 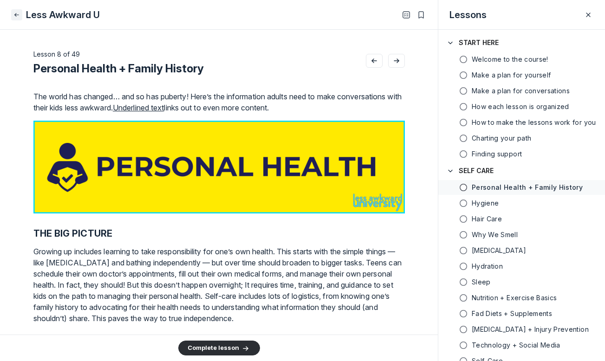 What do you see at coordinates (118, 69) in the screenshot?
I see `h2: Personal Health + Family History` at bounding box center [118, 69].